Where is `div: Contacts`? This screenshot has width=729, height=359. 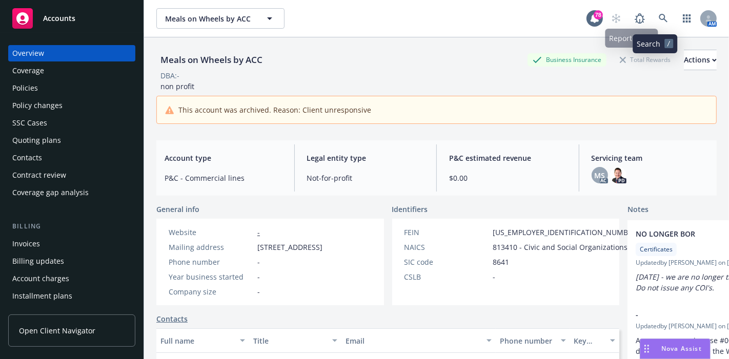
div: Contacts is located at coordinates (27, 158).